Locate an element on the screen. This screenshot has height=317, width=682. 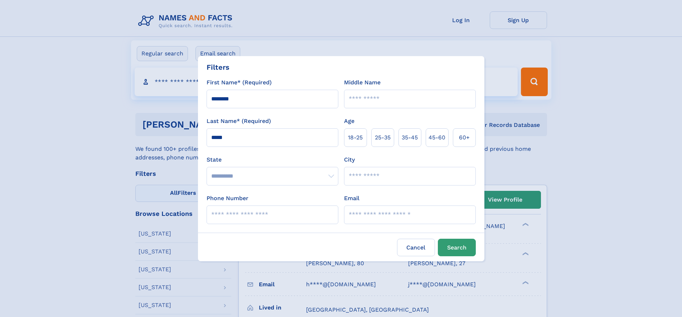
span: 35‑45 is located at coordinates (409, 138).